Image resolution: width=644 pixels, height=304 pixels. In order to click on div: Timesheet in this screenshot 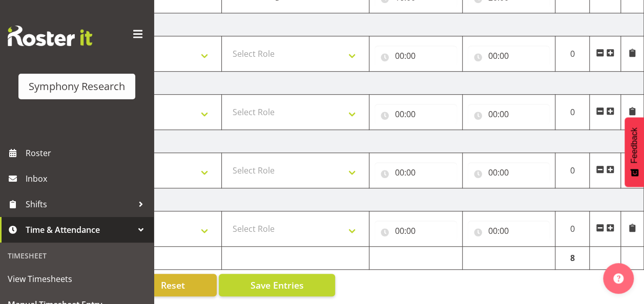, I will do `click(77, 256)`.